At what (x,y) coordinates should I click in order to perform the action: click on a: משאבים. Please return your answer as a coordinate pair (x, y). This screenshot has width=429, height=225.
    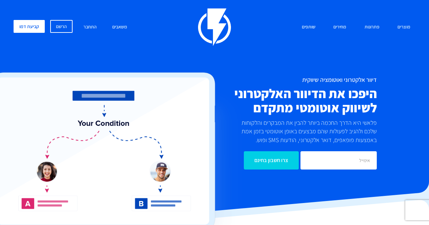
    Looking at the image, I should click on (120, 27).